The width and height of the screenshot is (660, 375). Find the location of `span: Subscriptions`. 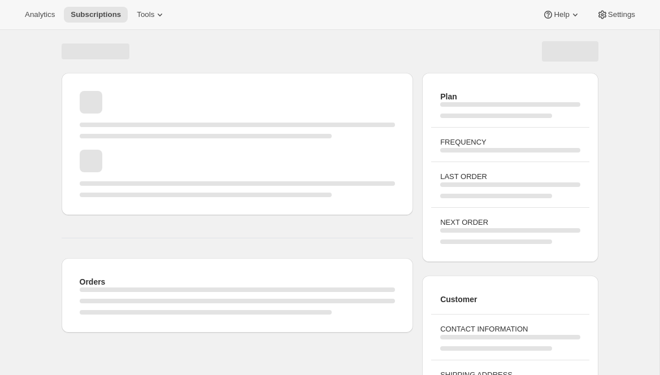

span: Subscriptions is located at coordinates (95, 15).